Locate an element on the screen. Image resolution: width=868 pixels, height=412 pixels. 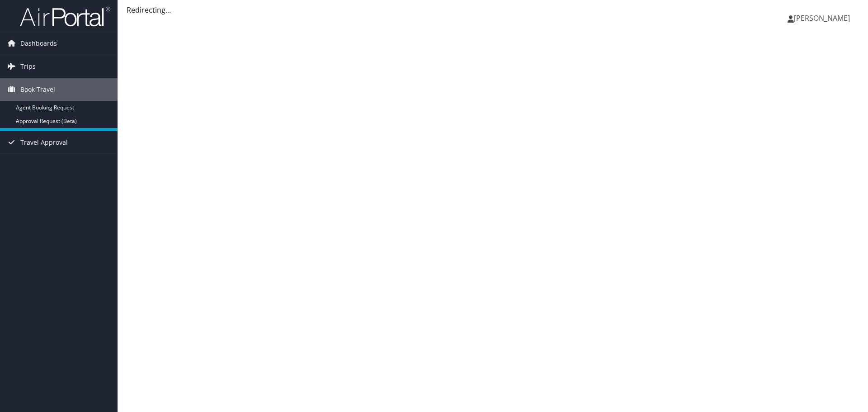
span: Dashboards is located at coordinates (38, 43).